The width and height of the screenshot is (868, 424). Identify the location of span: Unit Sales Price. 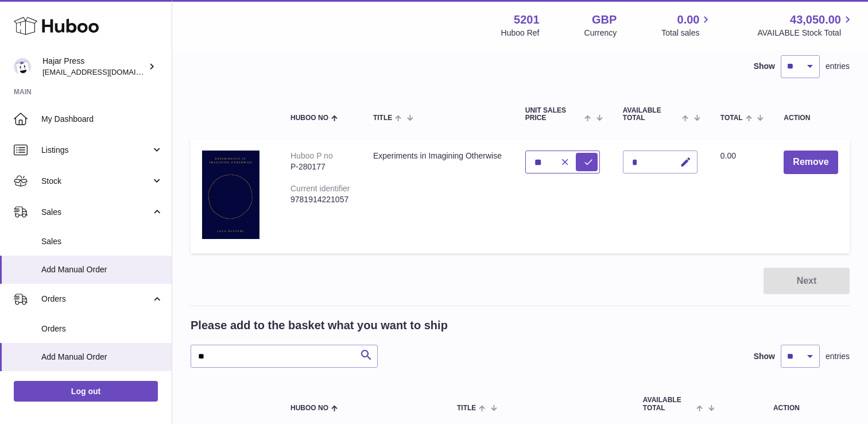
(554, 114).